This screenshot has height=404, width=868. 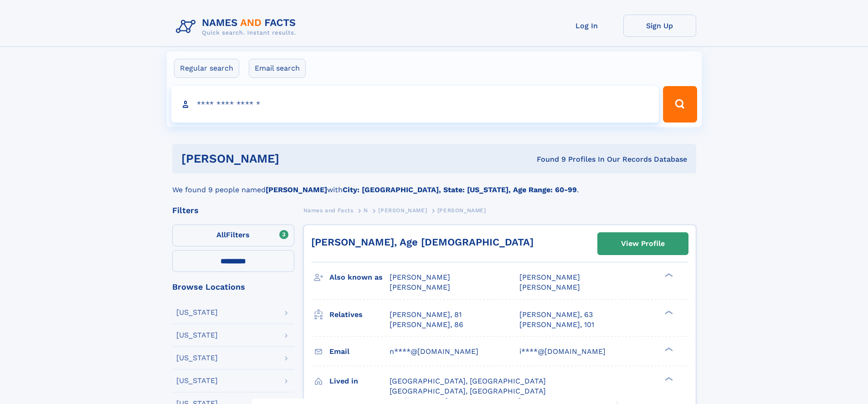 What do you see at coordinates (233, 287) in the screenshot?
I see `div: Browse Locations` at bounding box center [233, 287].